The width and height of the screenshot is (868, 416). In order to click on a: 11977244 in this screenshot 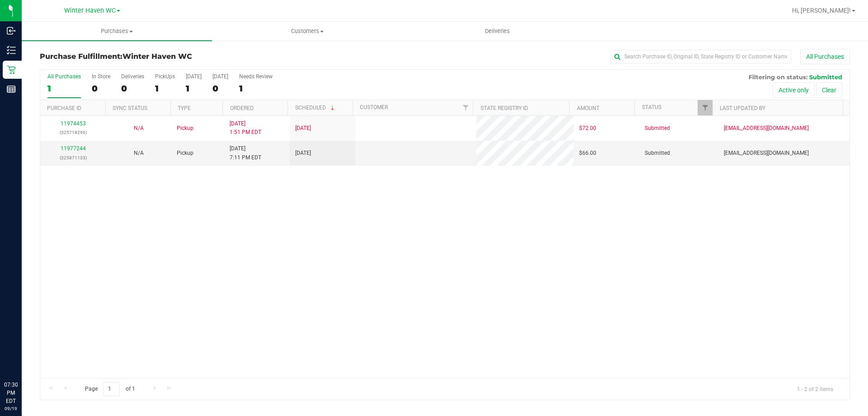, I will do `click(74, 148)`.